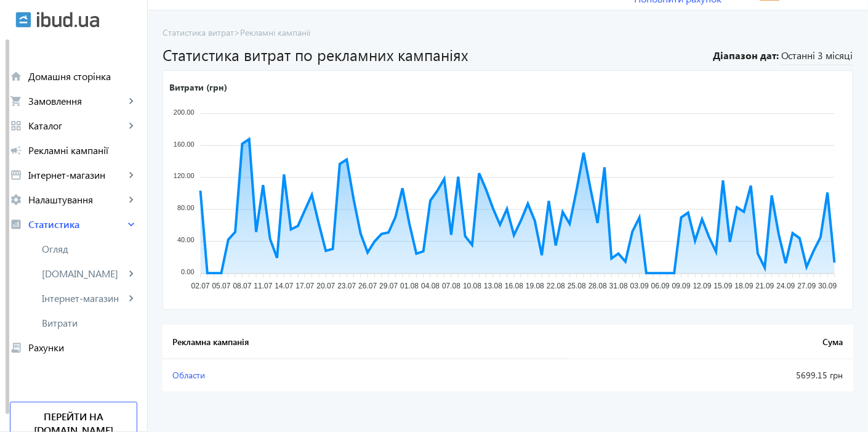 The height and width of the screenshot is (432, 868). What do you see at coordinates (786, 286) in the screenshot?
I see `tspan: 24.09` at bounding box center [786, 286].